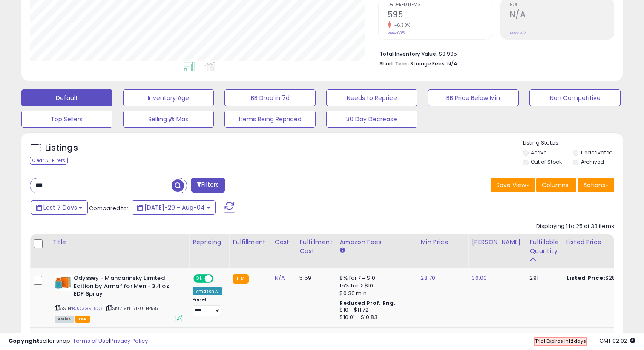 This screenshot has height=350, width=644. I want to click on h2: 595, so click(440, 15).